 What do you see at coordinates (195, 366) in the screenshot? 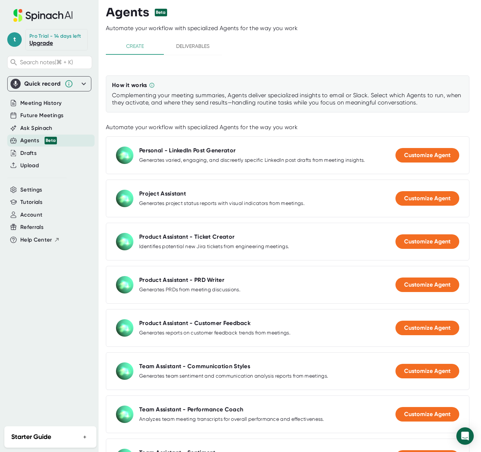
I see `div: Team Assistant - Communication Styles` at bounding box center [195, 366].